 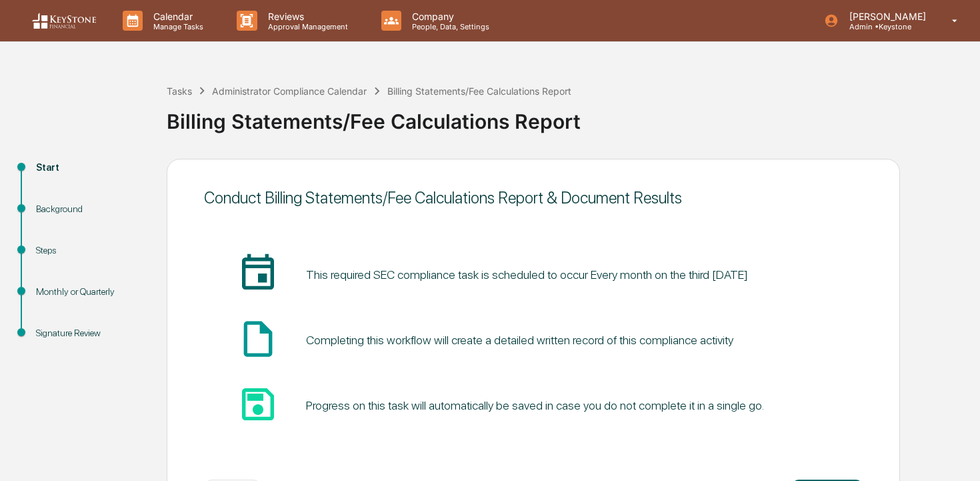 I want to click on span: save_icon, so click(x=258, y=404).